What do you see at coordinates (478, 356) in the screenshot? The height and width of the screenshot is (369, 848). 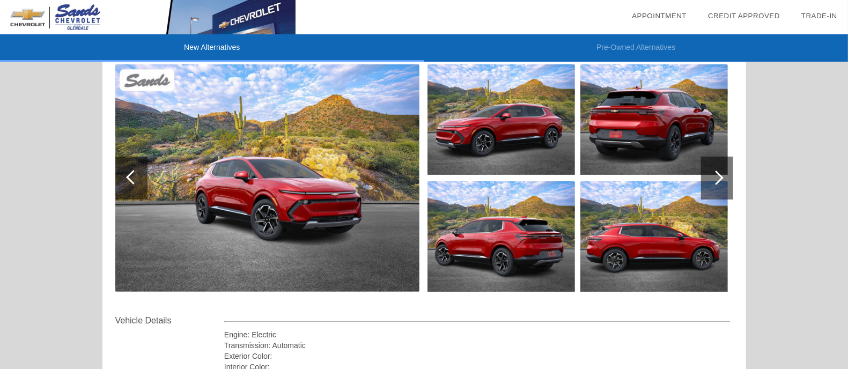 I see `div: Exterior Color:` at bounding box center [478, 356].